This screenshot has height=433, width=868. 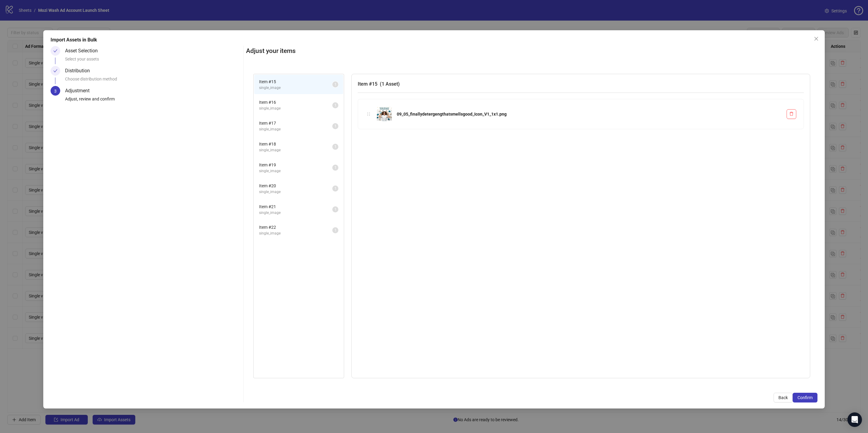 I want to click on div: Asset Selection, so click(x=83, y=51).